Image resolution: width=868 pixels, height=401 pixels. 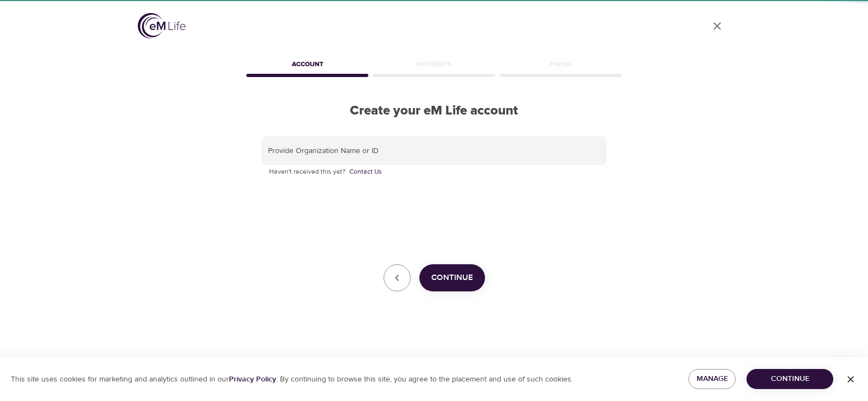 What do you see at coordinates (717, 26) in the screenshot?
I see `a: close` at bounding box center [717, 26].